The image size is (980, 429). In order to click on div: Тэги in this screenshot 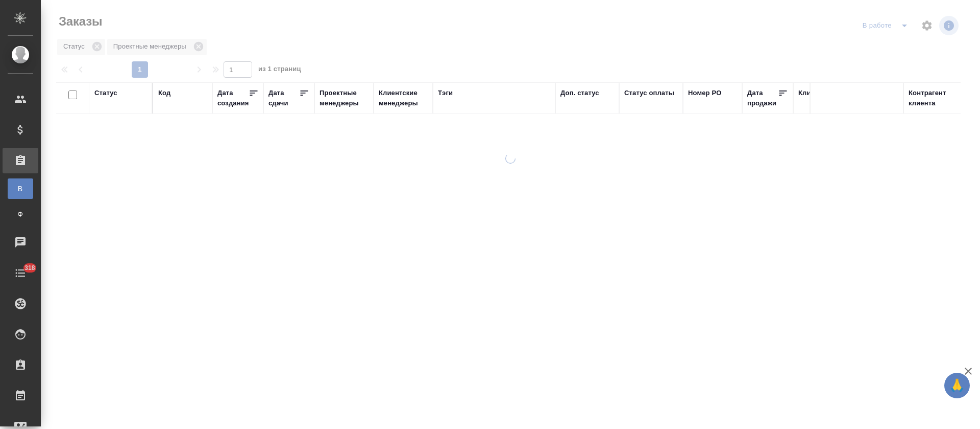, I will do `click(445, 93)`.